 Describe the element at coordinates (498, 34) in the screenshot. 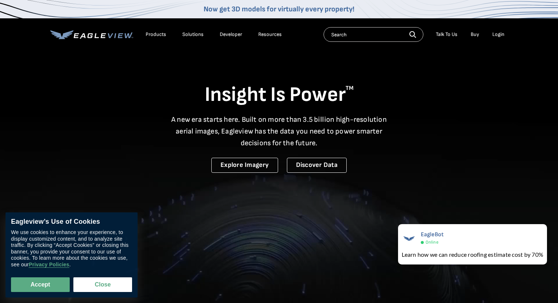

I see `div: Login` at that location.